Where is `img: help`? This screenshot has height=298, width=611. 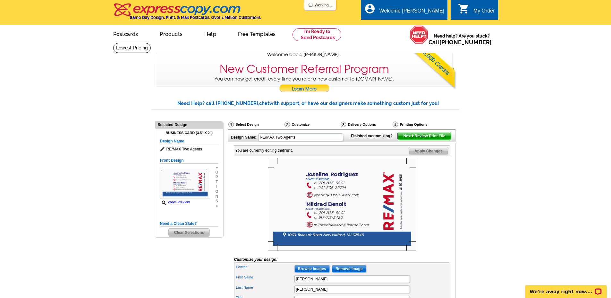 img: help is located at coordinates (419, 35).